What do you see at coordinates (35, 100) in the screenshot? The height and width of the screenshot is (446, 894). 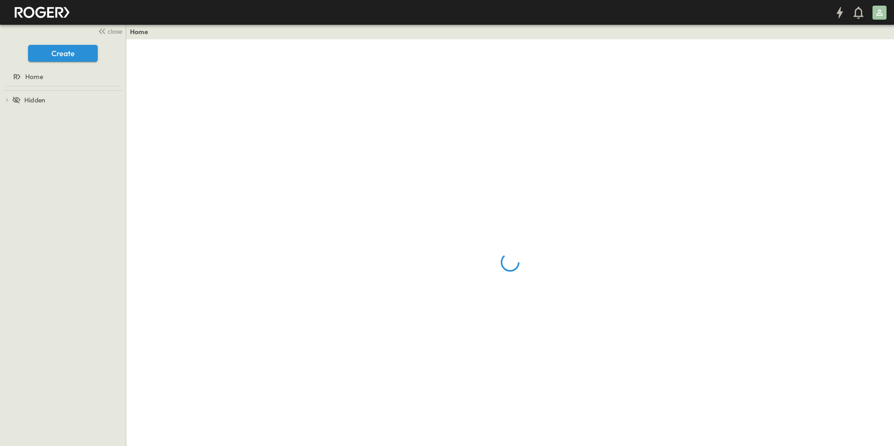 I see `span: Hidden` at bounding box center [35, 100].